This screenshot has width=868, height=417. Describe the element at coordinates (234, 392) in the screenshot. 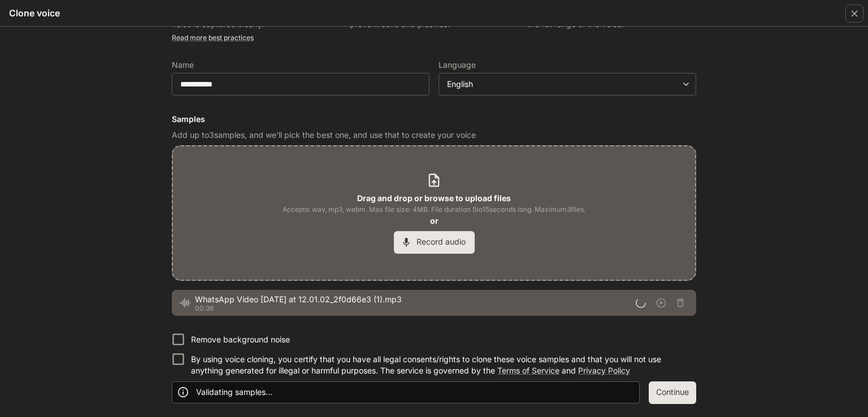

I see `div: Validating samples...` at that location.